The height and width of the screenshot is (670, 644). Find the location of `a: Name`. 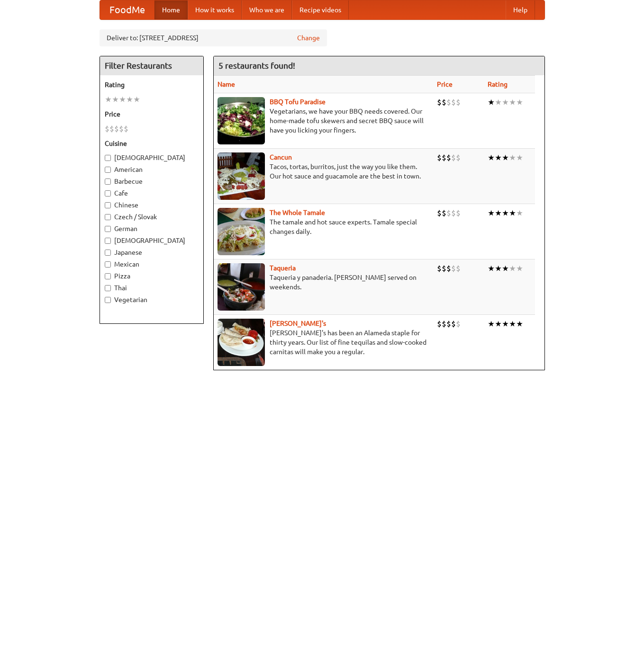

a: Name is located at coordinates (226, 84).